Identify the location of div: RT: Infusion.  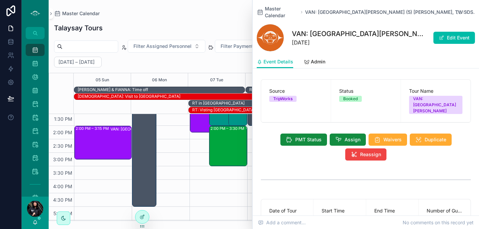
(261, 90).